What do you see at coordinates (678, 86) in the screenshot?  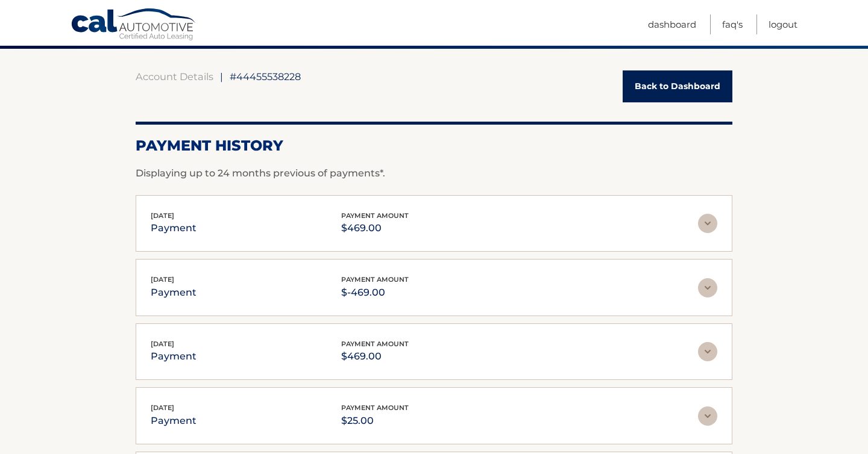 I see `a: Back to Dashboard` at bounding box center [678, 86].